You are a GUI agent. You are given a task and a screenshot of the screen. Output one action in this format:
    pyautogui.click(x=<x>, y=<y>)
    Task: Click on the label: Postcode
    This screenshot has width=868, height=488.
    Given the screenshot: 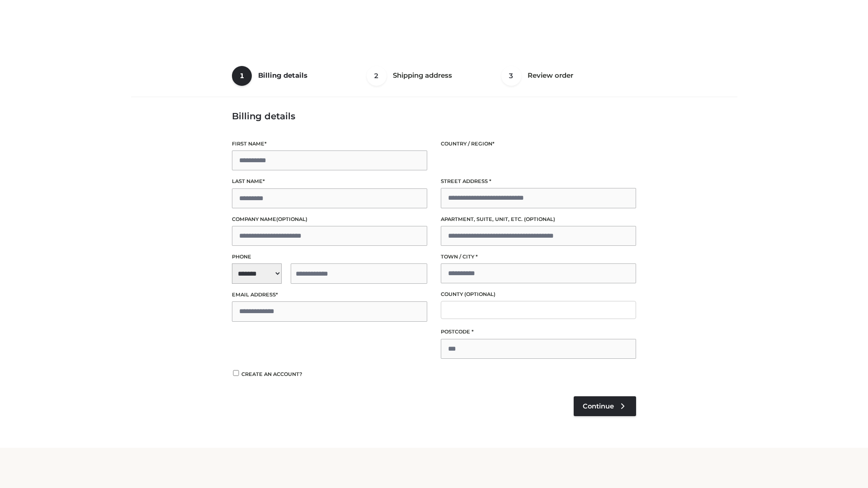 What is the action you would take?
    pyautogui.click(x=538, y=332)
    